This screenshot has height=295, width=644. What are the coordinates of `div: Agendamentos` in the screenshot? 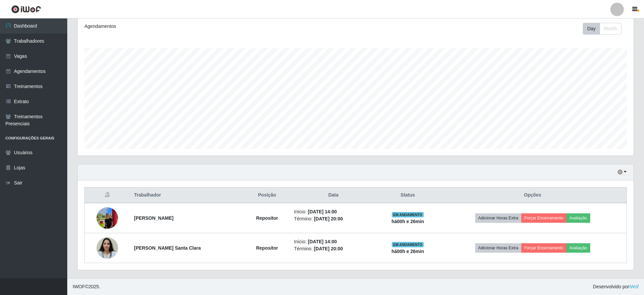 It's located at (194, 26).